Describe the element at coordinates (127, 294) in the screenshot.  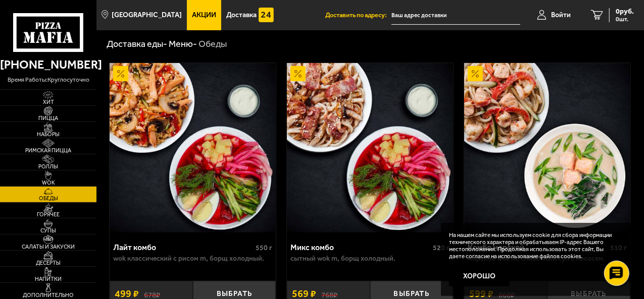
I see `span: 499 ₽` at that location.